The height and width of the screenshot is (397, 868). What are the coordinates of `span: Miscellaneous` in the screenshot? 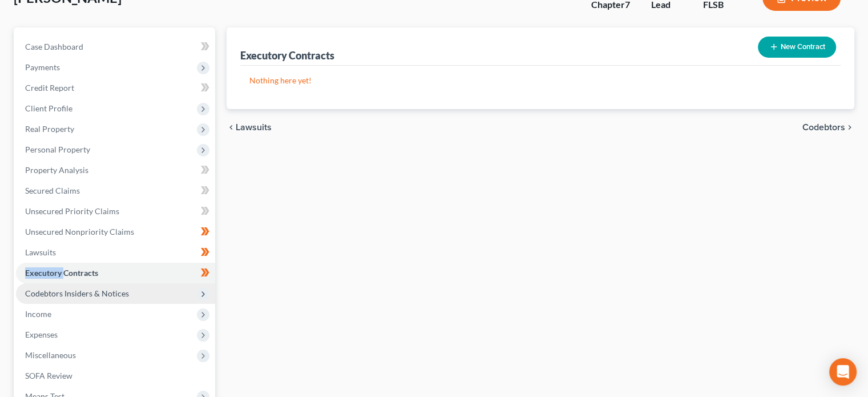 It's located at (50, 355).